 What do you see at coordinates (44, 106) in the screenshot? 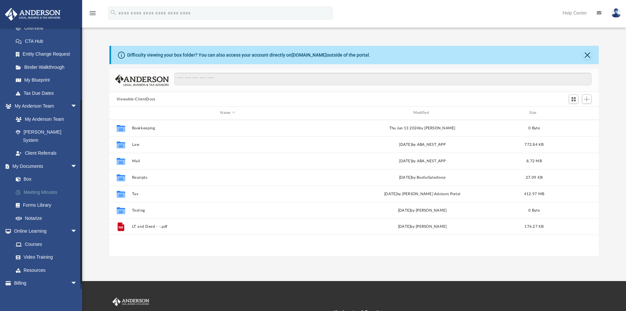
I see `a: My Anderson Teamarrow_drop_down` at bounding box center [44, 106].